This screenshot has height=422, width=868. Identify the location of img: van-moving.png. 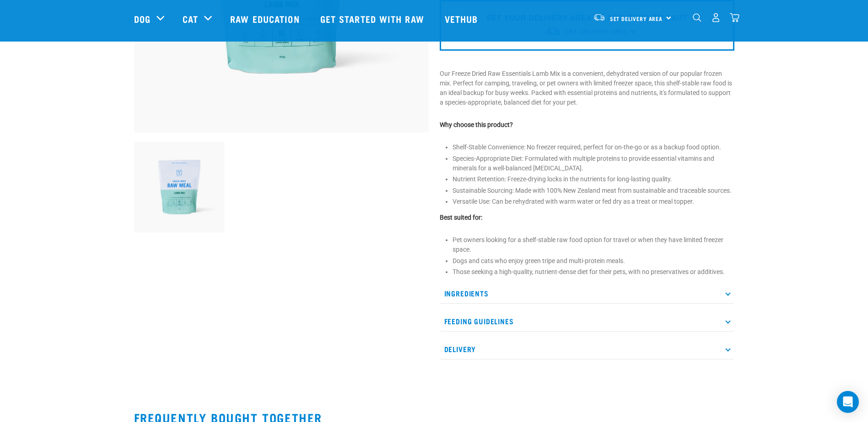
(599, 18).